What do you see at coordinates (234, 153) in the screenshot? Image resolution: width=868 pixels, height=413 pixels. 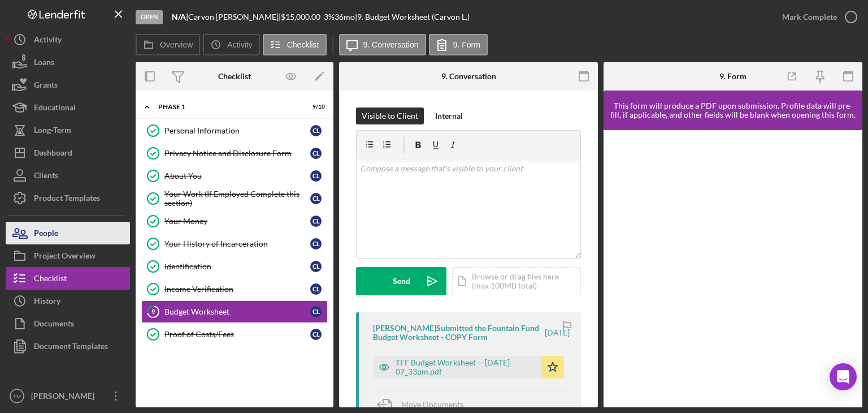 I see `a: Privacy Notice and Disclosure FormCL` at bounding box center [234, 153].